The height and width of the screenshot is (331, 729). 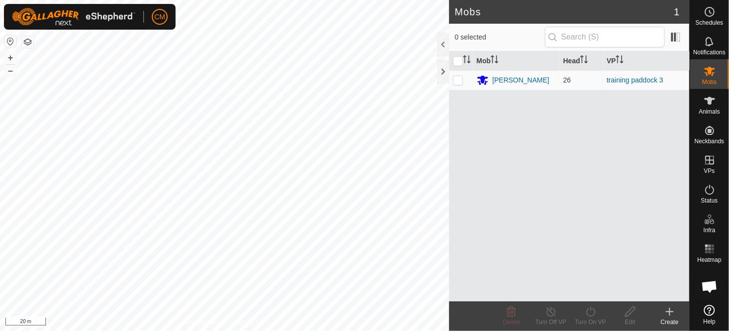 What do you see at coordinates (10, 42) in the screenshot?
I see `button: Reset Map` at bounding box center [10, 42].